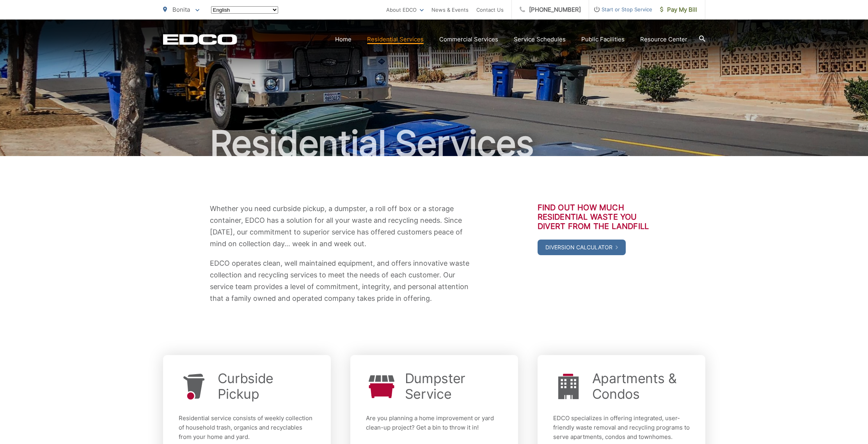 The width and height of the screenshot is (868, 444). What do you see at coordinates (343, 39) in the screenshot?
I see `a: Home` at bounding box center [343, 39].